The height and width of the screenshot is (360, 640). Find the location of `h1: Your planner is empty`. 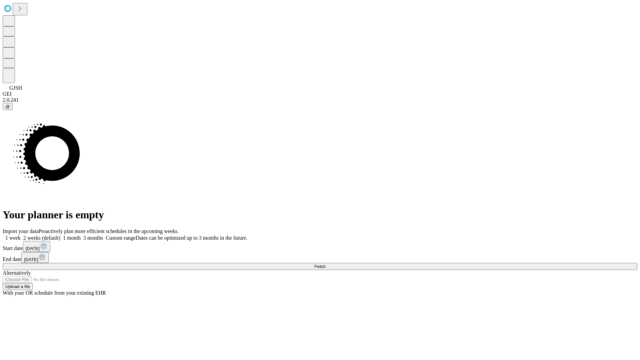

h1: Your planner is empty is located at coordinates (320, 215).